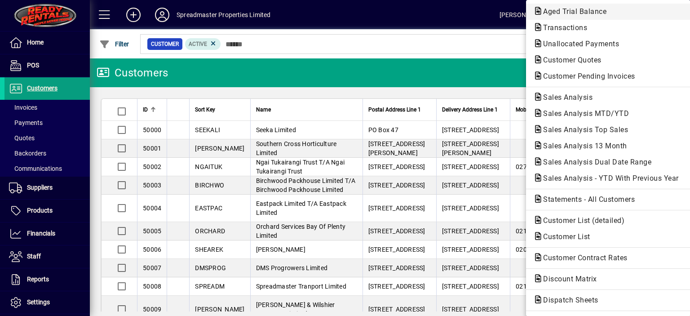 This screenshot has height=316, width=690. What do you see at coordinates (587, 199) in the screenshot?
I see `span: Statements - All Customers` at bounding box center [587, 199].